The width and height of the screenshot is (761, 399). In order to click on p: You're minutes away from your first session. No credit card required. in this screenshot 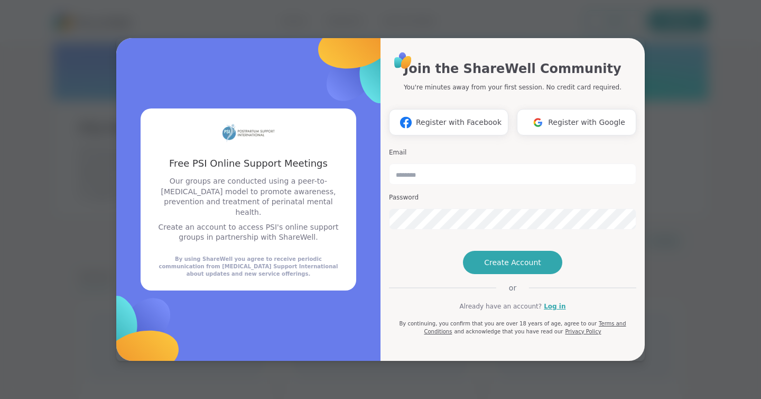, I will do `click(513, 87)`.